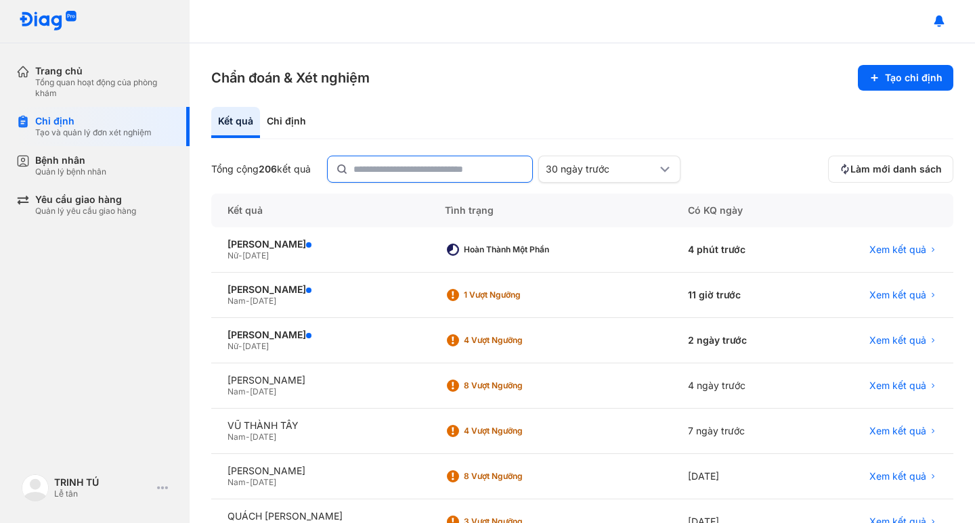 The height and width of the screenshot is (523, 975). What do you see at coordinates (319, 426) in the screenshot?
I see `div: VŨ THÀNH TÂY` at bounding box center [319, 426].